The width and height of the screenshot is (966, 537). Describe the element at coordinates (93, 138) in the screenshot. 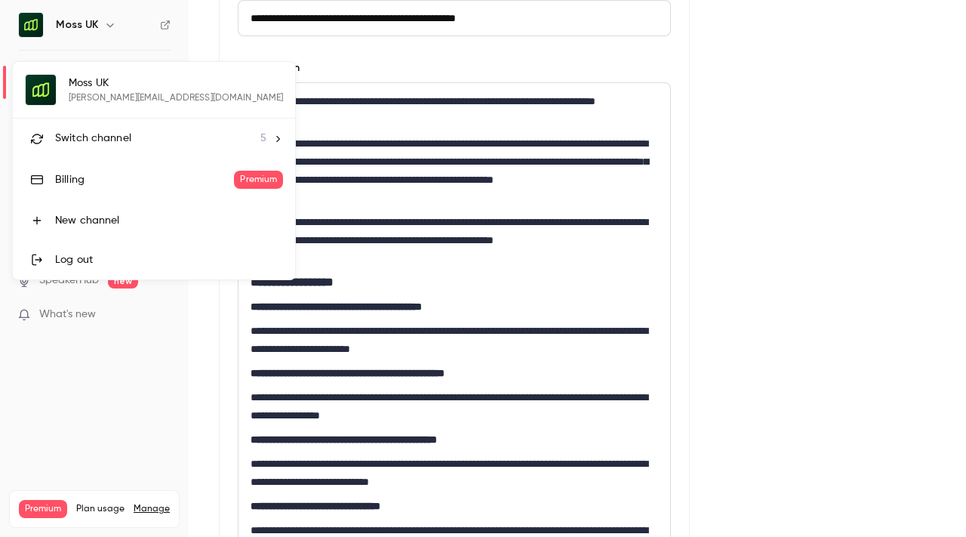

I see `span: Switch channel` at that location.